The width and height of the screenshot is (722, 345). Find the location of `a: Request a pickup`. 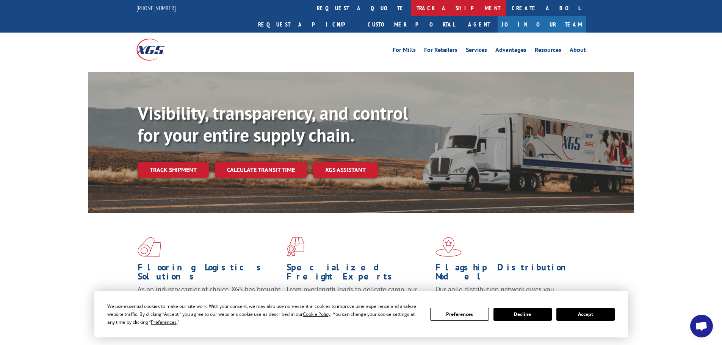

a: Request a pickup is located at coordinates (307, 24).